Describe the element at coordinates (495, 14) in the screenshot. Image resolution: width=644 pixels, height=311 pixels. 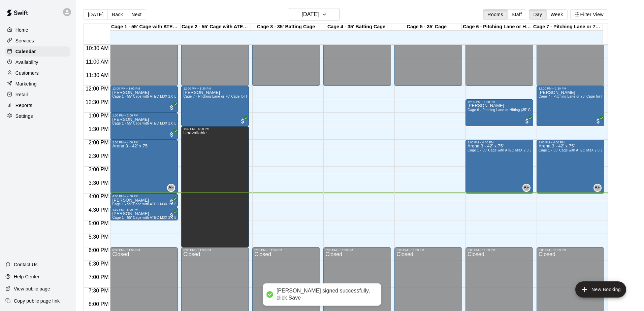
I see `button: Rooms` at that location.